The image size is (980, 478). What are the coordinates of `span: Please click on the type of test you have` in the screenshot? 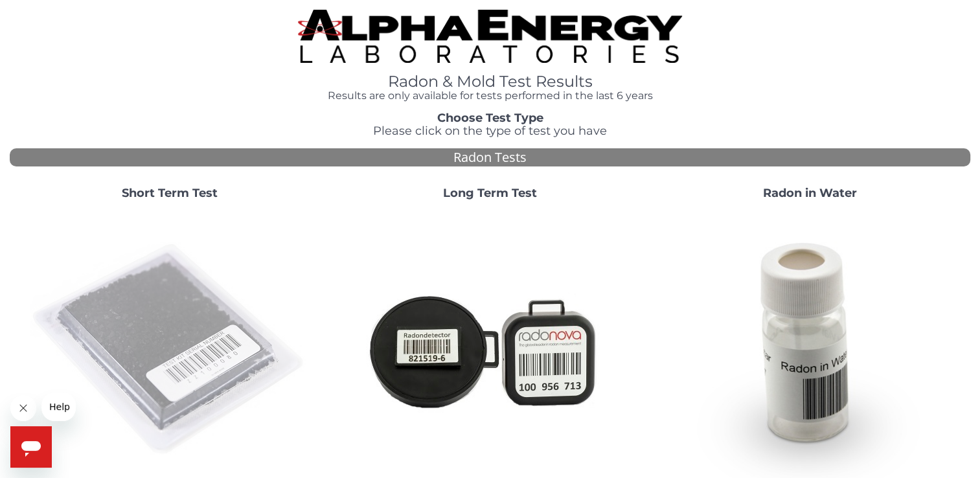 It's located at (490, 131).